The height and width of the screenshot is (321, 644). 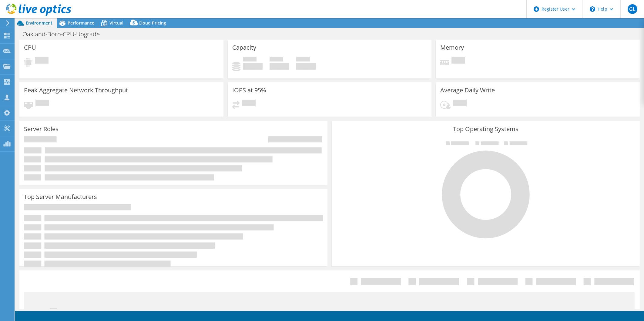 I want to click on h3: Memory, so click(x=452, y=47).